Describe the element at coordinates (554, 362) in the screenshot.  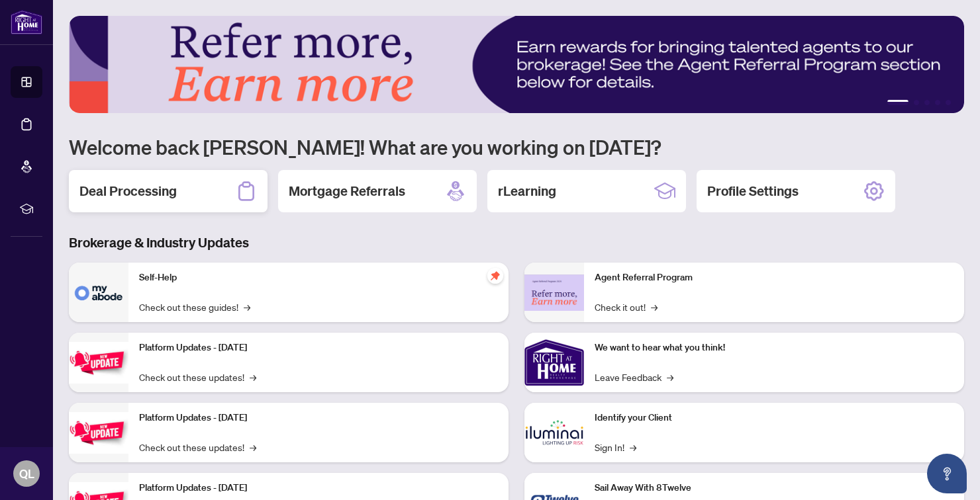
I see `img: We want to hear what you think!` at that location.